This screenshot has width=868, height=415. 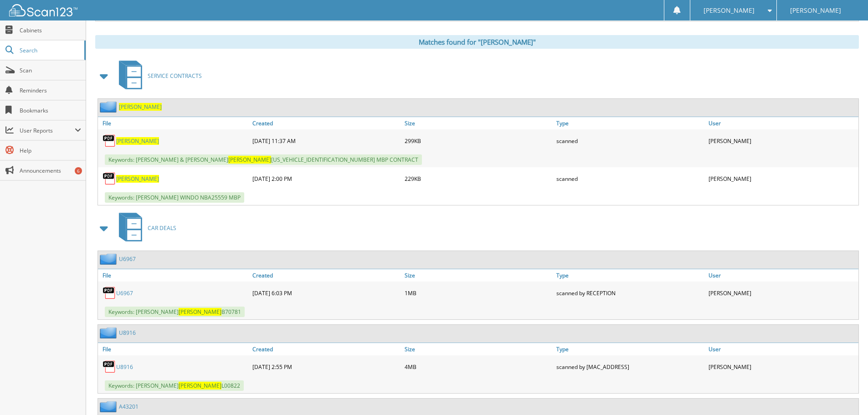 I want to click on a: A43201, so click(x=128, y=406).